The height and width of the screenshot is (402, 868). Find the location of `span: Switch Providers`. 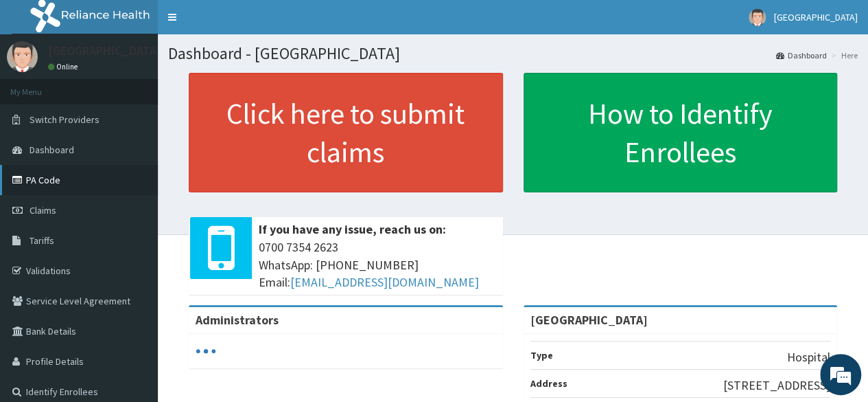

span: Switch Providers is located at coordinates (65, 120).